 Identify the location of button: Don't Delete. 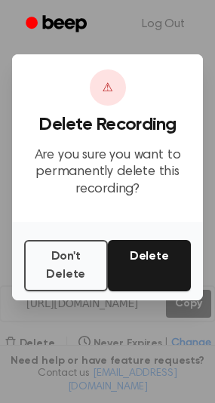
(66, 266).